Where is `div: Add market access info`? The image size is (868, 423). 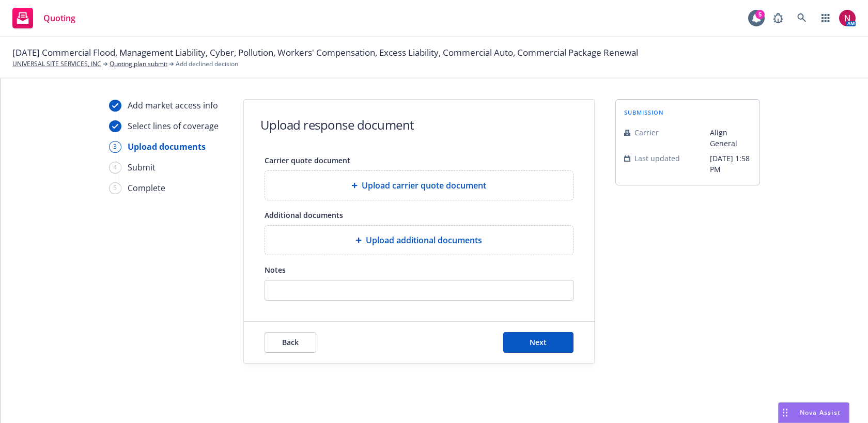 div: Add market access info is located at coordinates (172, 105).